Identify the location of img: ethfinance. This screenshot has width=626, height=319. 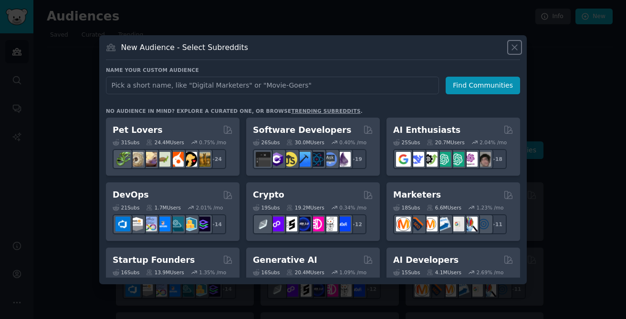
(263, 224).